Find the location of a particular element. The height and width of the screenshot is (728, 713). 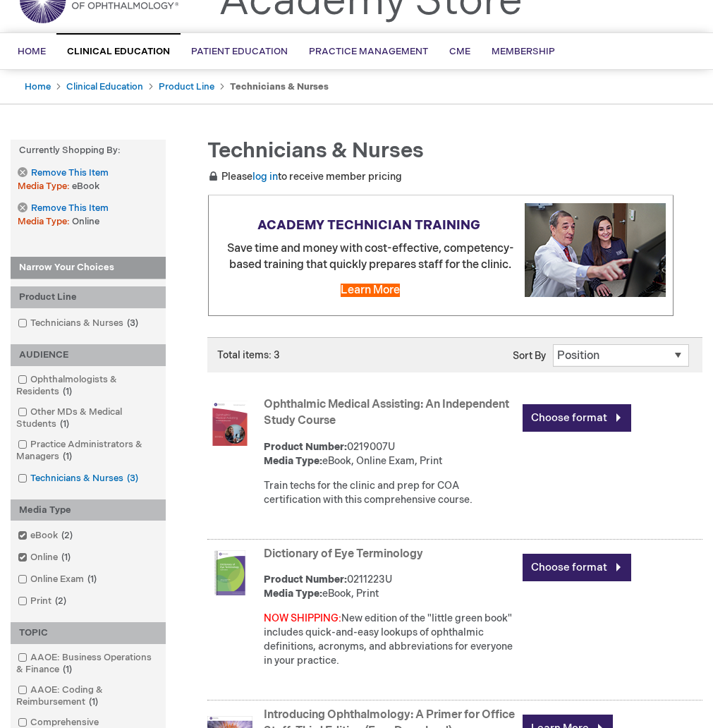

img: Ophthalmic Medical Assisting: An Independent Study Course is located at coordinates (230, 423).